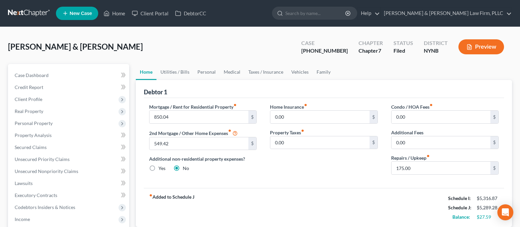  What do you see at coordinates (460, 207) in the screenshot?
I see `strong: Schedule J:` at bounding box center [460, 207].